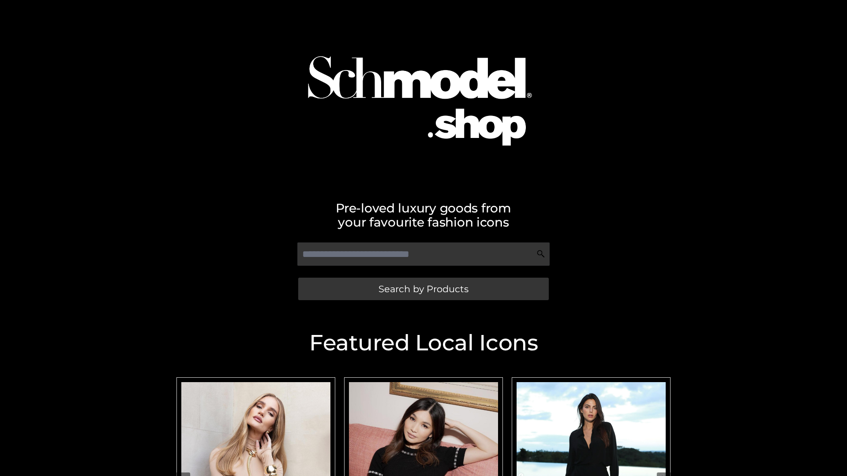 This screenshot has width=847, height=476. I want to click on span: Search by Products, so click(424, 289).